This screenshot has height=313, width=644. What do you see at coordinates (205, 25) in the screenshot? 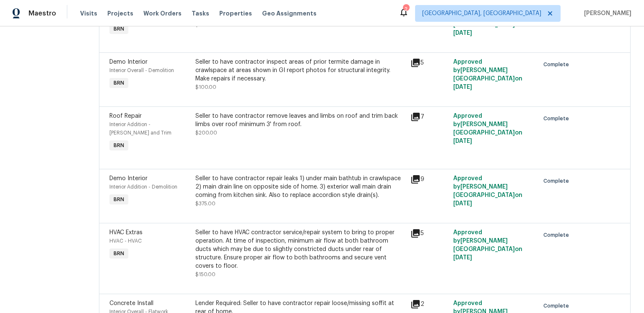
I see `span: $125.00` at bounding box center [205, 25].